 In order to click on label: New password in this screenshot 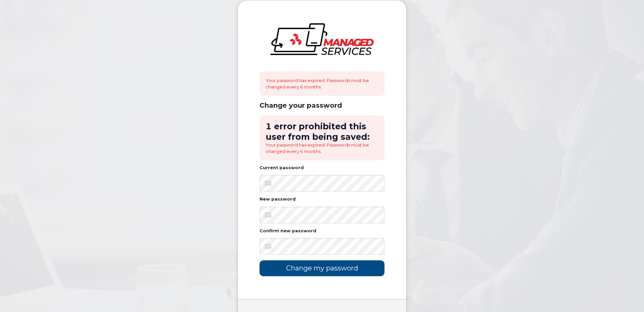, I will do `click(278, 199)`.